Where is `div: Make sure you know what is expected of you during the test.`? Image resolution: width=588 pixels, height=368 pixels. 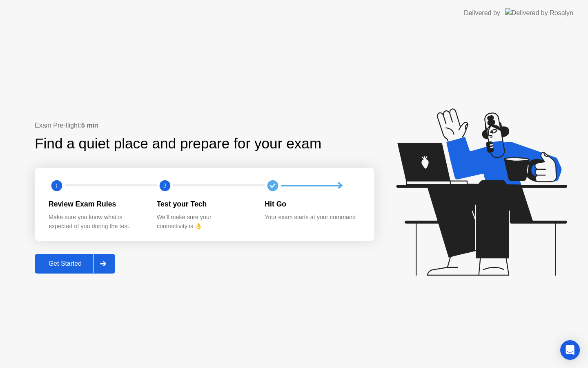
div: Make sure you know what is expected of you during the test. is located at coordinates (96, 222).